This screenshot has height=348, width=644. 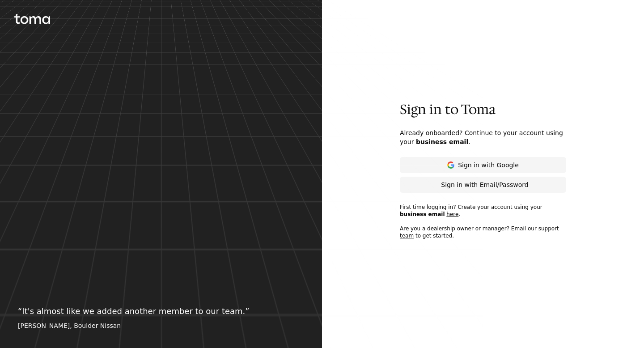 I want to click on p: Already onboarded? Continue to your account using your ., so click(x=483, y=137).